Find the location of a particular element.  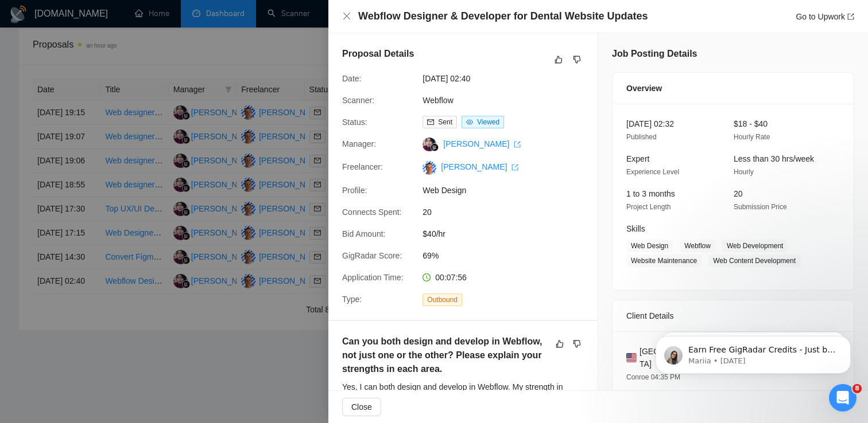

span: Expert is located at coordinates (638, 159).